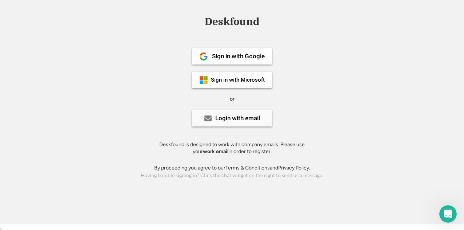 The height and width of the screenshot is (230, 464). I want to click on img: 1024px-Google__G__Logo.svg.png, so click(204, 56).